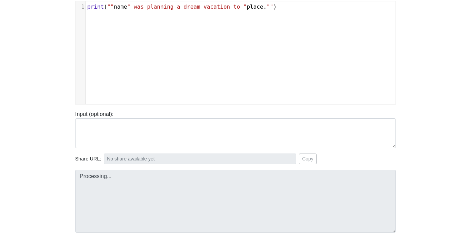 The height and width of the screenshot is (235, 471). I want to click on span: place, so click(255, 7).